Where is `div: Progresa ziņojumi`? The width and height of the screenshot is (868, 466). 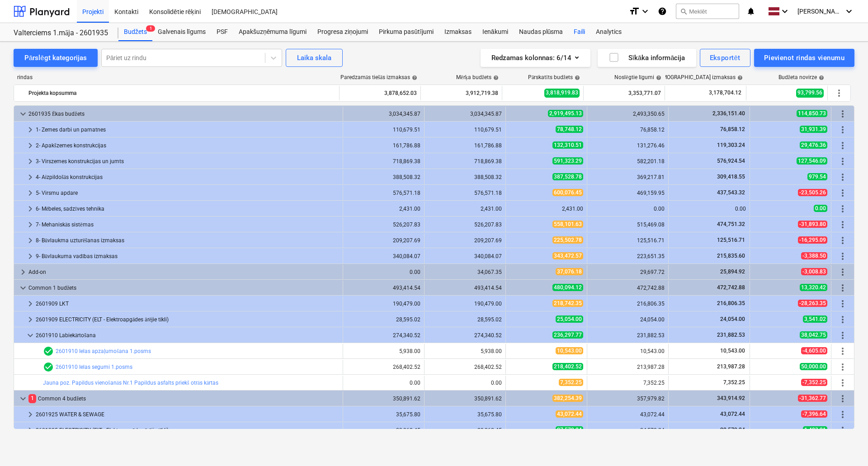
div: Progresa ziņojumi is located at coordinates (343, 32).